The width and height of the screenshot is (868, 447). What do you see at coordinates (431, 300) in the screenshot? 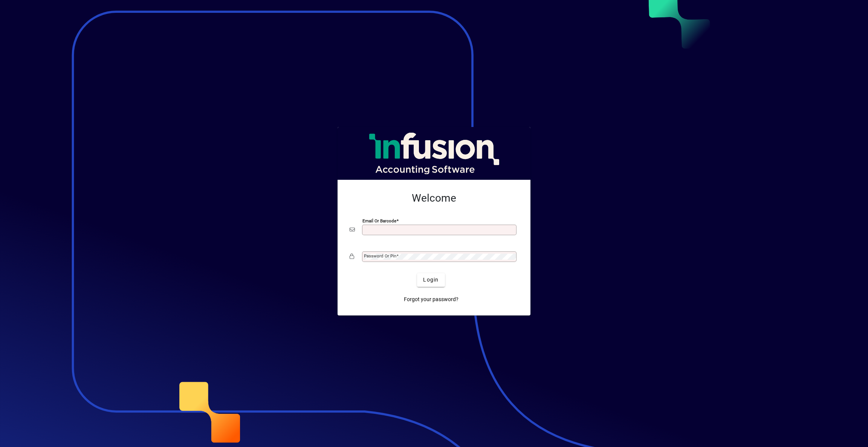
I see `span: Forgot your password?` at bounding box center [431, 300].